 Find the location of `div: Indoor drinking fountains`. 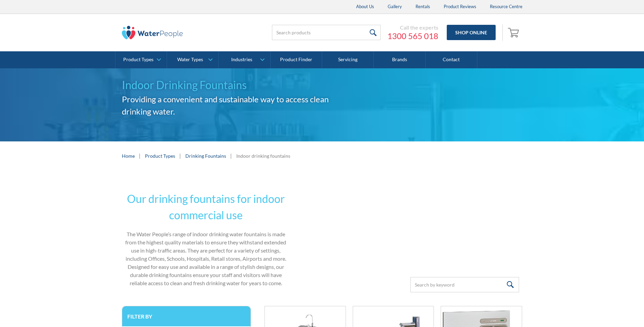

div: Indoor drinking fountains is located at coordinates (263, 156).